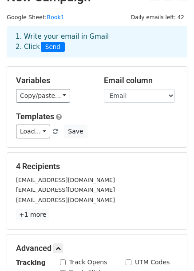 The image size is (194, 271). What do you see at coordinates (141, 80) in the screenshot?
I see `h5: Email column` at bounding box center [141, 80].